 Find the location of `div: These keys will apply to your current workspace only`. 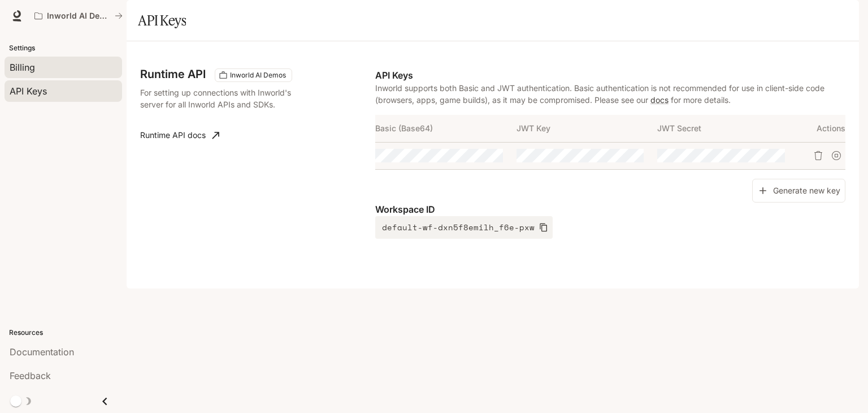

div: These keys will apply to your current workspace only is located at coordinates (253, 75).